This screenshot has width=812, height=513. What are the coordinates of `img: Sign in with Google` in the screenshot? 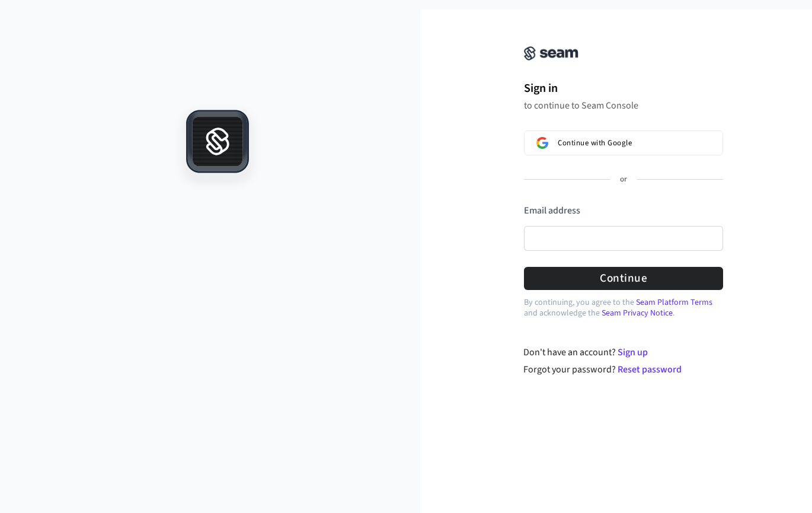 It's located at (542, 143).